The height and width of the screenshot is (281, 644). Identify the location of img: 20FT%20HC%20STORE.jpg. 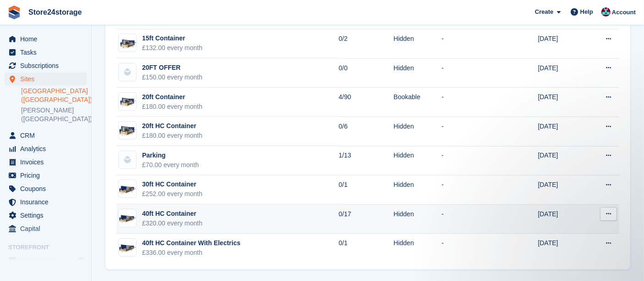
(127, 130).